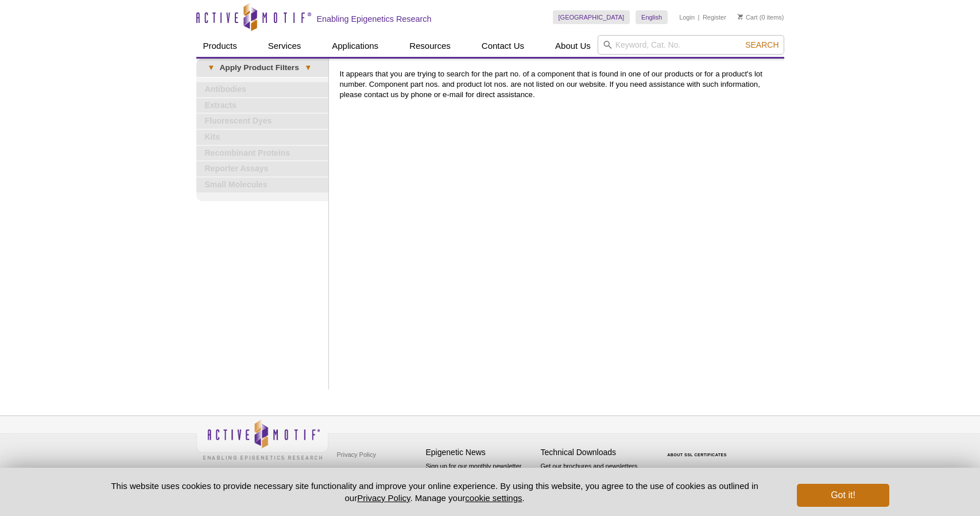 This screenshot has height=516, width=980. I want to click on a: Cart, so click(747, 17).